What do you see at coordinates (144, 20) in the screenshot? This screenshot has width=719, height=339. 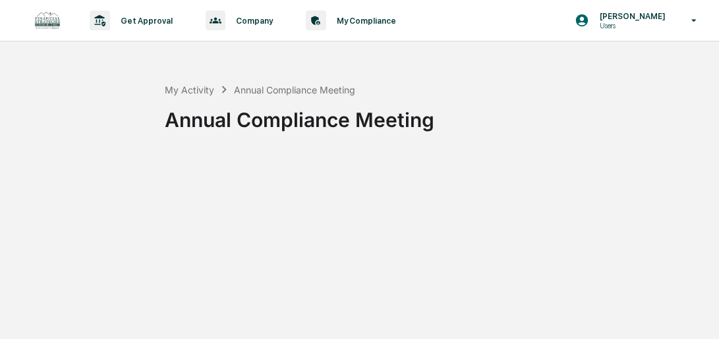 I see `p: Get Approval` at bounding box center [144, 20].